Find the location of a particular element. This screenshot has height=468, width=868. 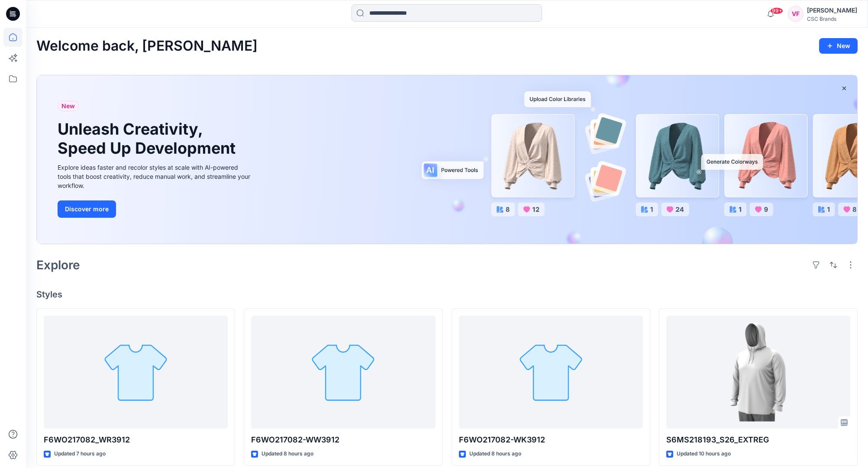

h1: Unleash Creativity, Speed Up Development is located at coordinates (148, 138).